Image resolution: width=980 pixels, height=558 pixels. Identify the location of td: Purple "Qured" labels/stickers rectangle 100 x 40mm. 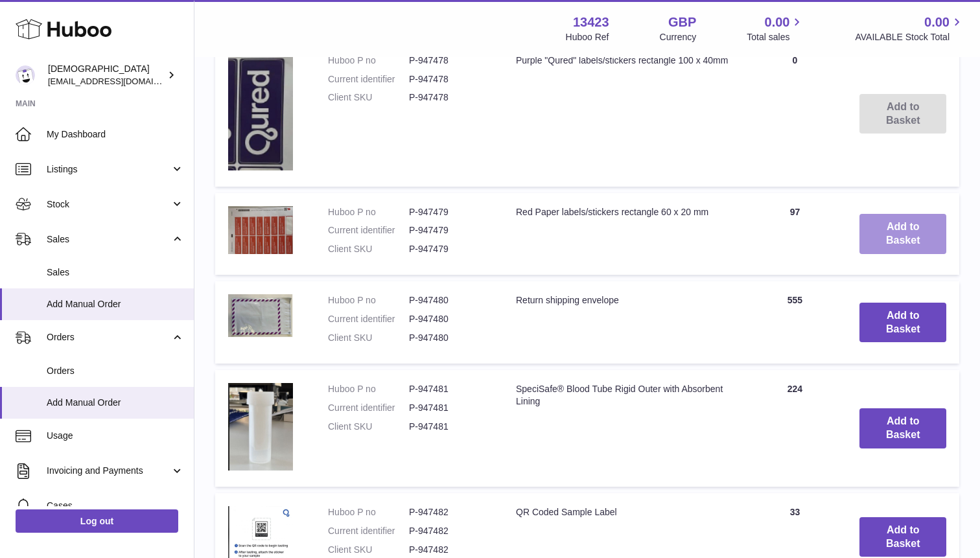
(623, 114).